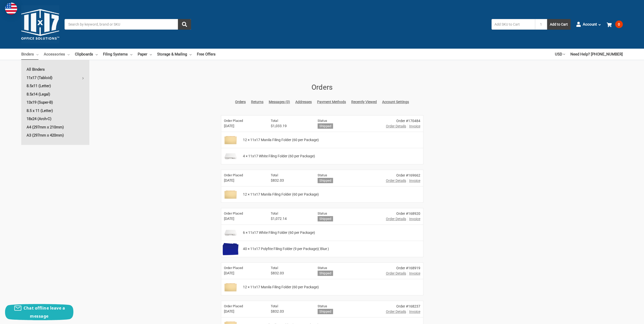 The height and width of the screenshot is (324, 644). Describe the element at coordinates (290, 219) in the screenshot. I see `span: $1,072.14` at that location.